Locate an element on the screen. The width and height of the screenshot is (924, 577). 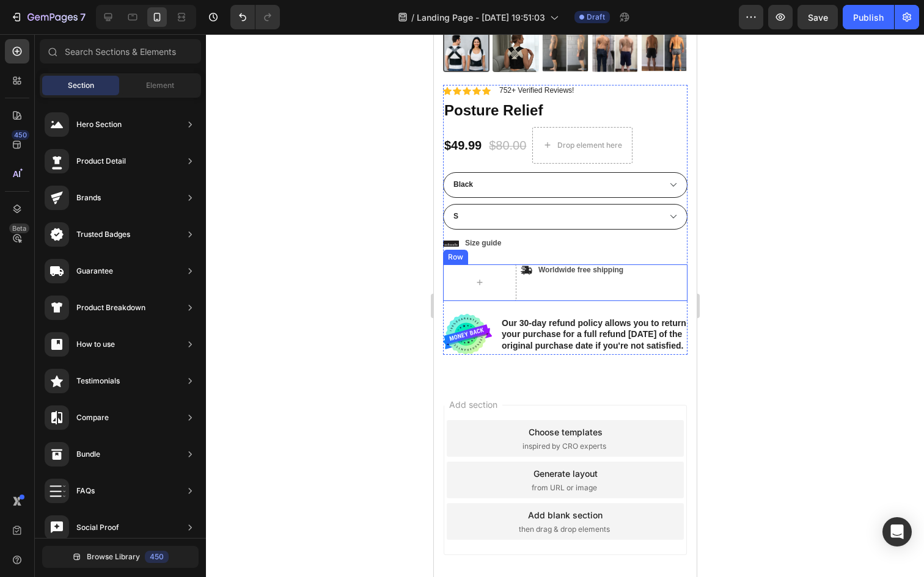
h1: Posture Relief is located at coordinates (131, 76).